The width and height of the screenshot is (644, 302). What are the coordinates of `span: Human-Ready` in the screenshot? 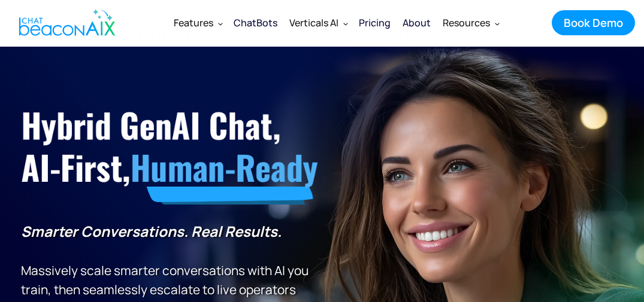 It's located at (224, 166).